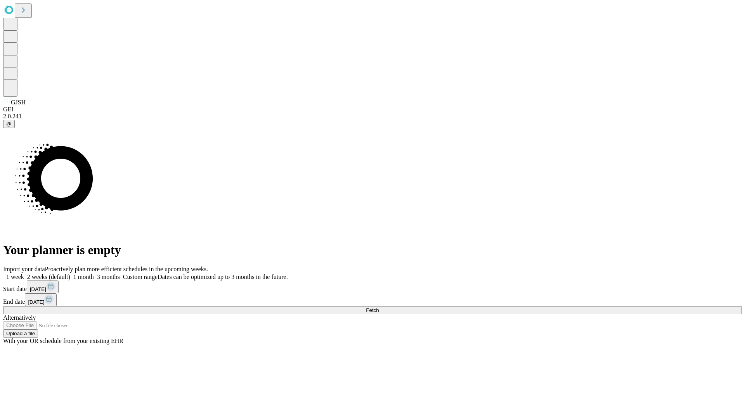 The width and height of the screenshot is (745, 419). What do you see at coordinates (15, 277) in the screenshot?
I see `span: 1 week` at bounding box center [15, 277].